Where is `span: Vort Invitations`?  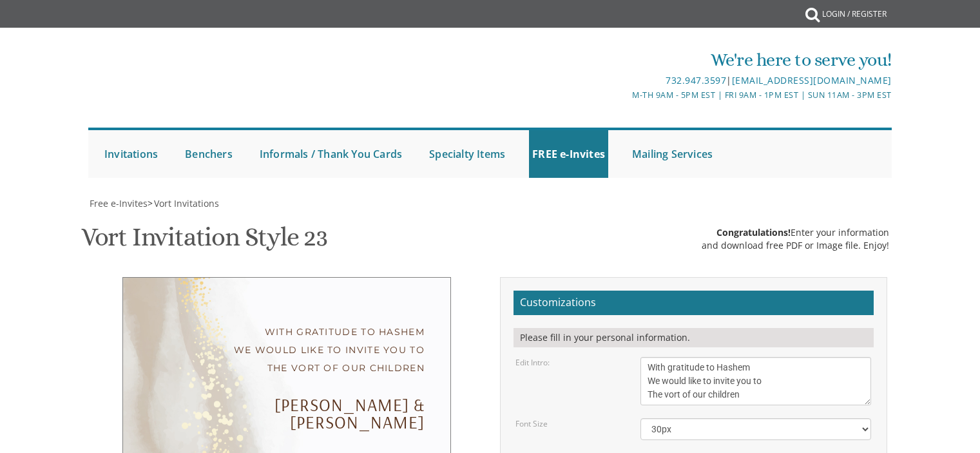
span: Vort Invitations is located at coordinates (186, 203).